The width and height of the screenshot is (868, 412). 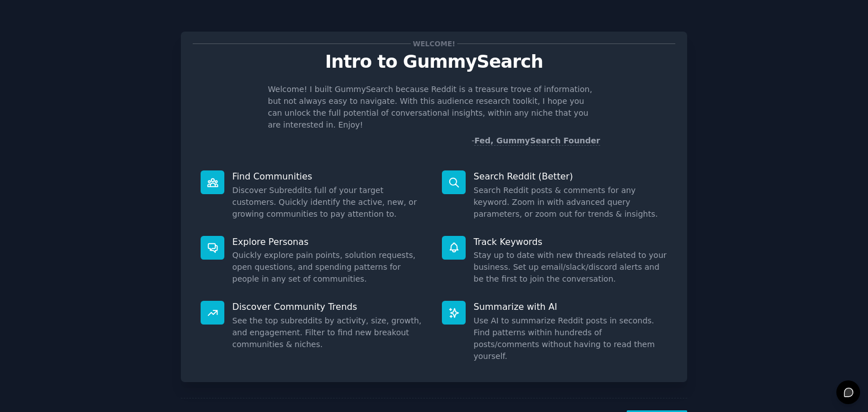 What do you see at coordinates (570, 241) in the screenshot?
I see `p: Track Keywords` at bounding box center [570, 241].